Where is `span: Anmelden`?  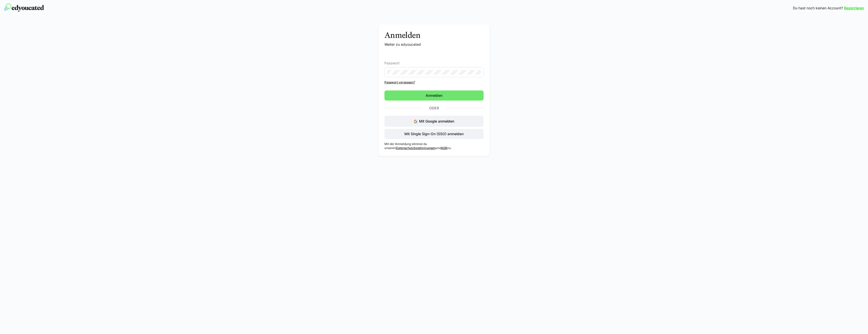
span: Anmelden is located at coordinates (434, 96).